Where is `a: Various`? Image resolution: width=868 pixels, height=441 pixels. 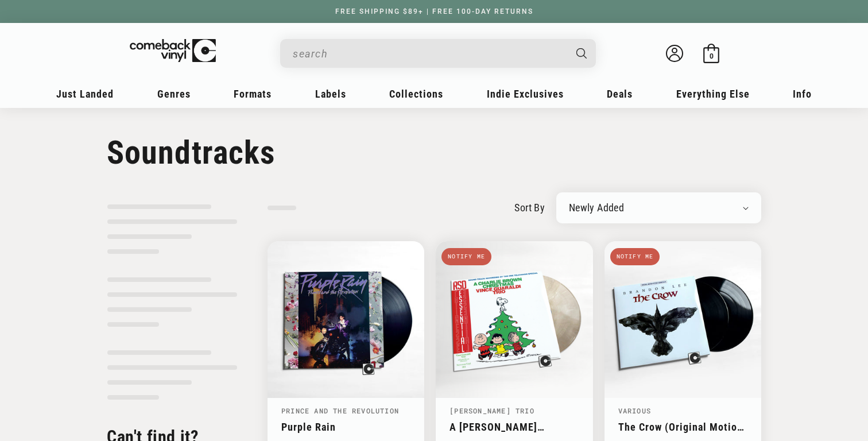 a: Various is located at coordinates (635, 411).